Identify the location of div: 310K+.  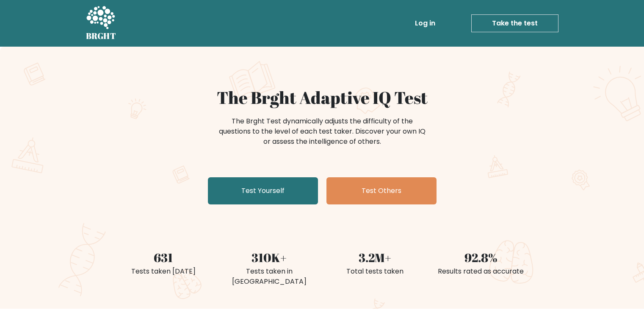
(269, 257).